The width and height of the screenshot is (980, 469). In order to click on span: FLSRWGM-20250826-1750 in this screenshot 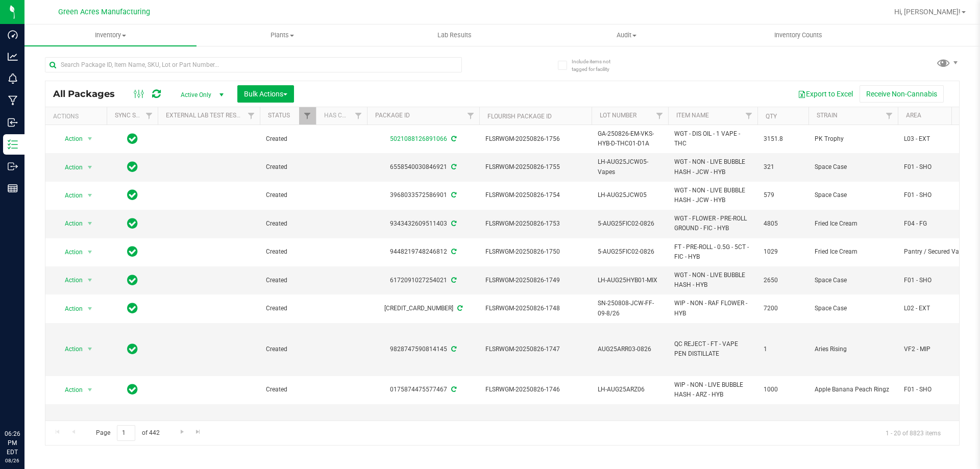, I will do `click(535, 251)`.